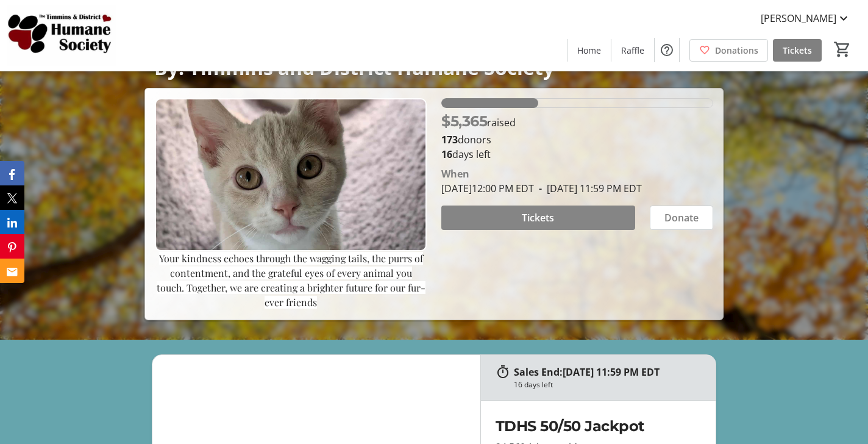 This screenshot has width=868, height=444. Describe the element at coordinates (577, 154) in the screenshot. I see `p: days left` at that location.